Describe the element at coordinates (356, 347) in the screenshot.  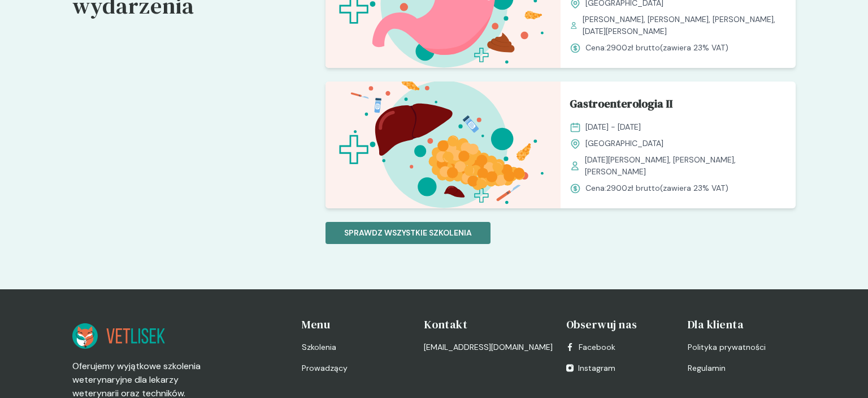
I see `a: Szkolenia` at that location.